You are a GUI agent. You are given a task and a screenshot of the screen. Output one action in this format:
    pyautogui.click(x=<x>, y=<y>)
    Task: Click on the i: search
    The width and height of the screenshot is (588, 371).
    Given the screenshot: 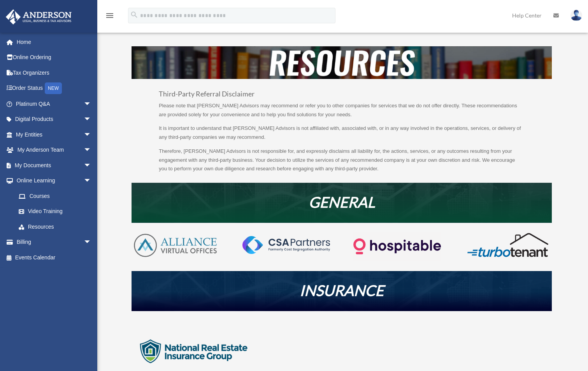 What is the action you would take?
    pyautogui.click(x=134, y=15)
    